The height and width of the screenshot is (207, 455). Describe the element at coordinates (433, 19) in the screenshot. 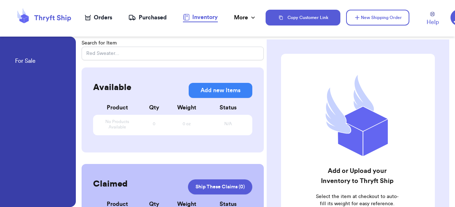

I see `a: Help` at that location.